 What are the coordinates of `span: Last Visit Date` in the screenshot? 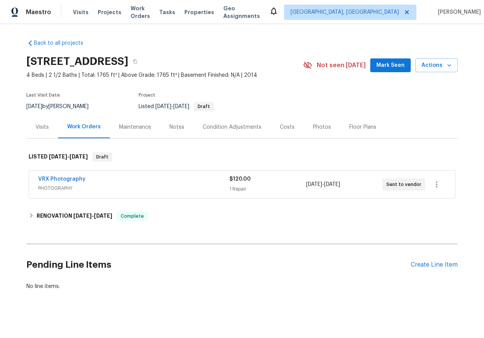 It's located at (43, 95).